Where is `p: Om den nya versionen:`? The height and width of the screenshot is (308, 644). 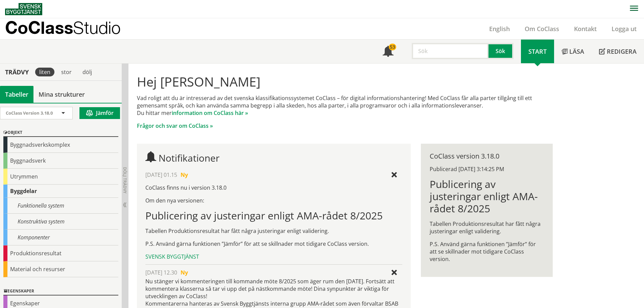
p: Om den nya versionen: is located at coordinates (273, 201).